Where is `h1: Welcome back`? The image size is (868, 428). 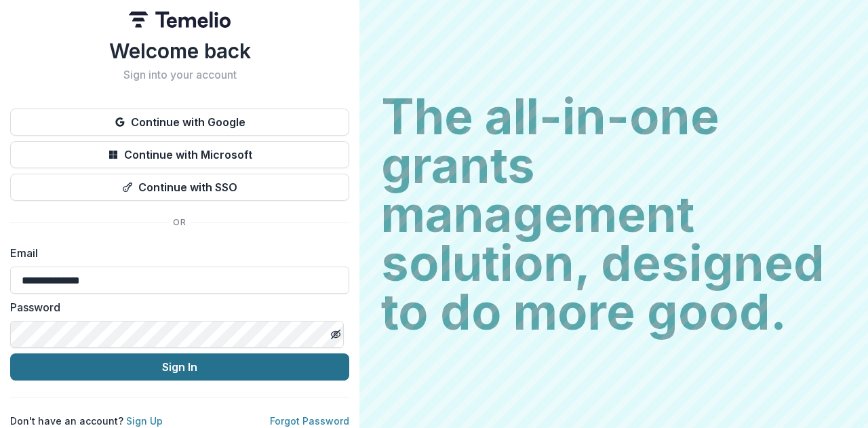 h1: Welcome back is located at coordinates (180, 51).